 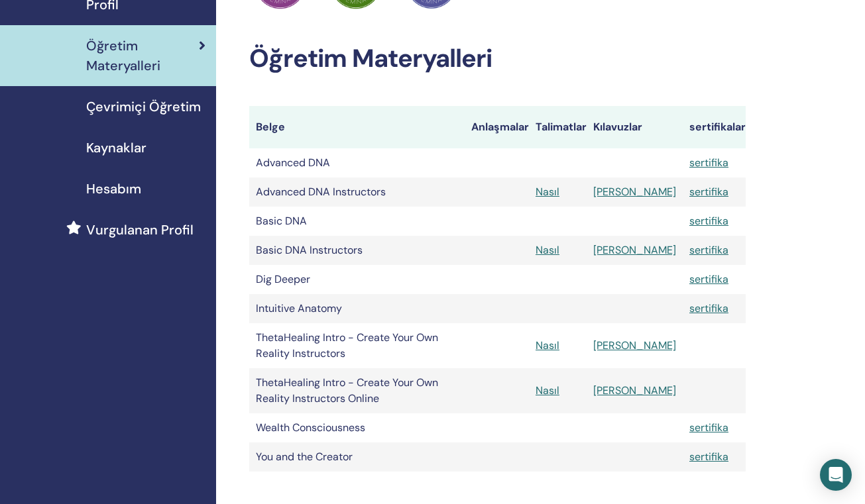 I want to click on td: Advanced DNA Instructors, so click(x=357, y=192).